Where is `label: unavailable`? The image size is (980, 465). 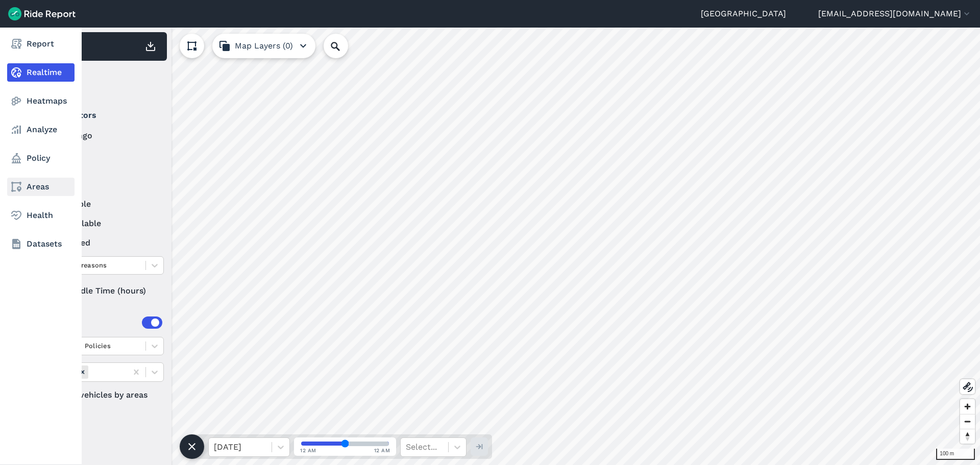 label: unavailable is located at coordinates (103, 223).